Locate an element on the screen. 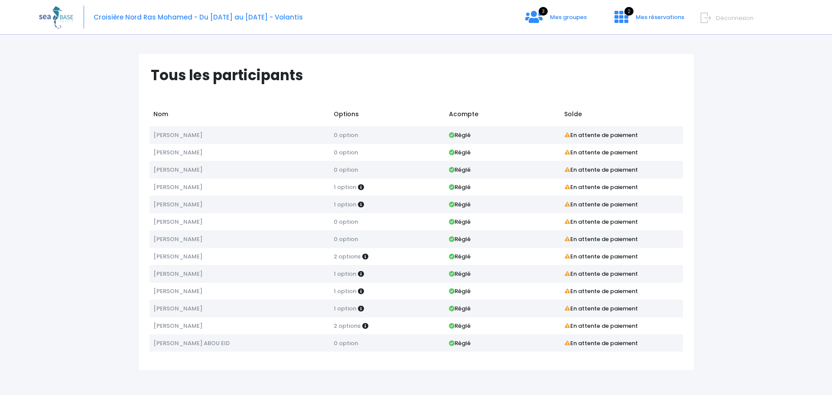 The height and width of the screenshot is (395, 832). span: Déconnexion is located at coordinates (735, 18).